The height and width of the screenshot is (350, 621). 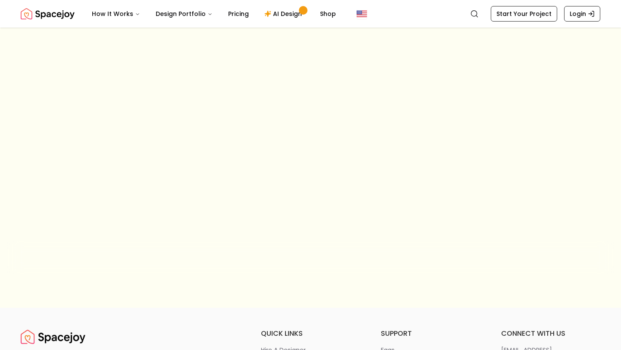 What do you see at coordinates (524, 14) in the screenshot?
I see `a: Start Your Project` at bounding box center [524, 14].